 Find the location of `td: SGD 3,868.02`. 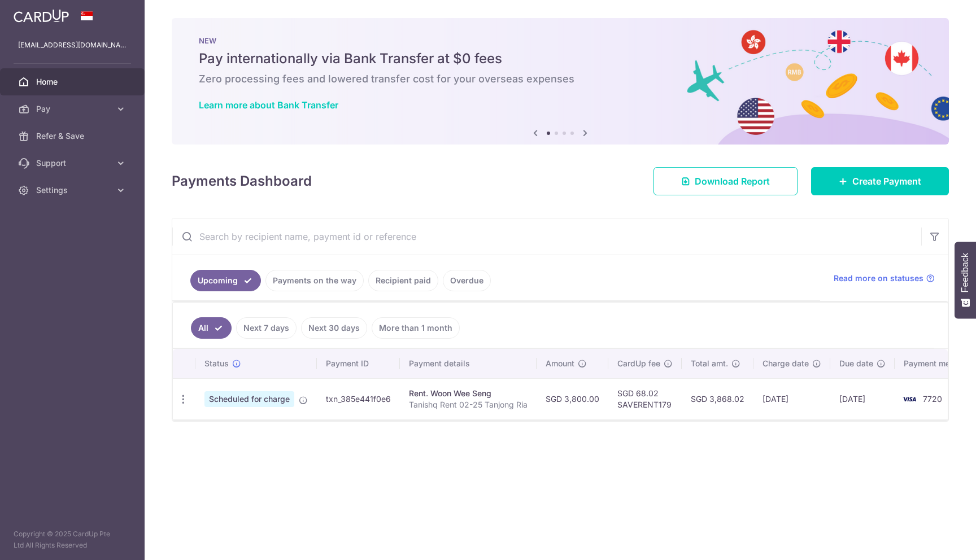

td: SGD 3,868.02 is located at coordinates (718, 399).